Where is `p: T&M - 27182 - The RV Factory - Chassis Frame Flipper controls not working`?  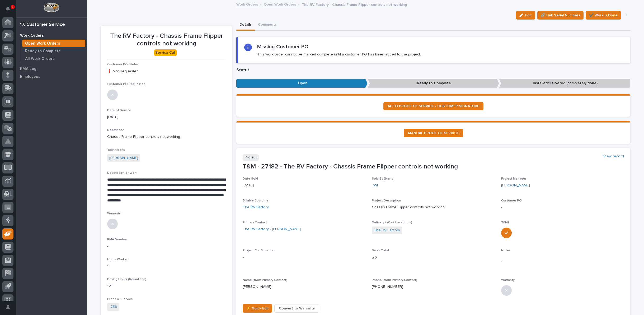
p: T&M - 27182 - The RV Factory - Chassis Frame Flipper controls not working is located at coordinates (433, 167).